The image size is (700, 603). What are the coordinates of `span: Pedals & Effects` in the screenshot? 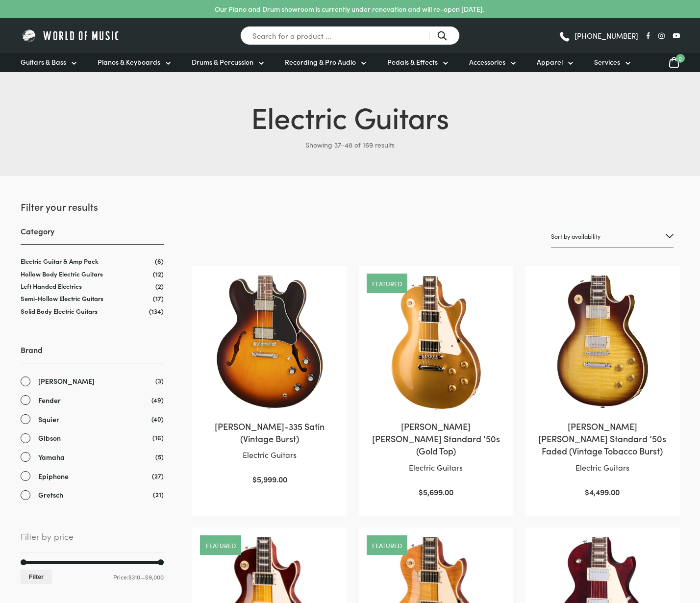 It's located at (412, 62).